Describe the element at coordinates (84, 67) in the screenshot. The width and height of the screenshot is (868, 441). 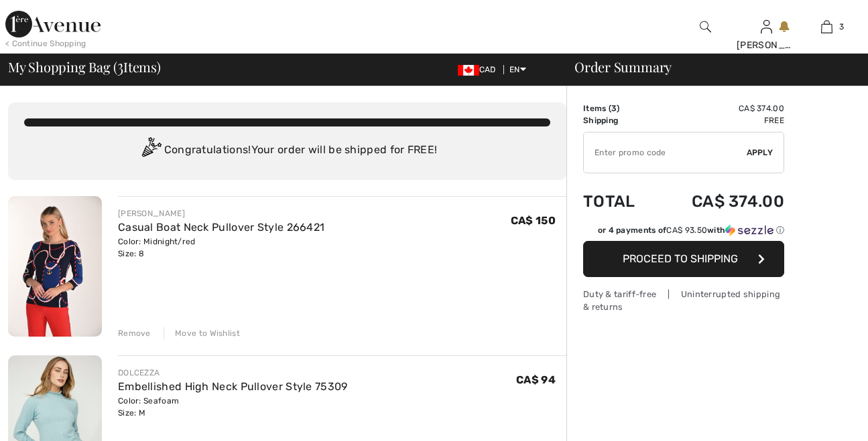
I see `span: My Shopping Bag ( Items)` at that location.